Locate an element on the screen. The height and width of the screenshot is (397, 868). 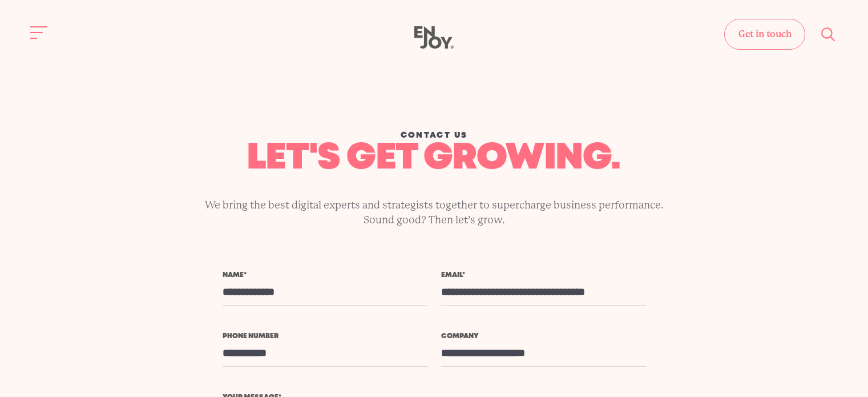
button: Site navigation is located at coordinates (40, 33).